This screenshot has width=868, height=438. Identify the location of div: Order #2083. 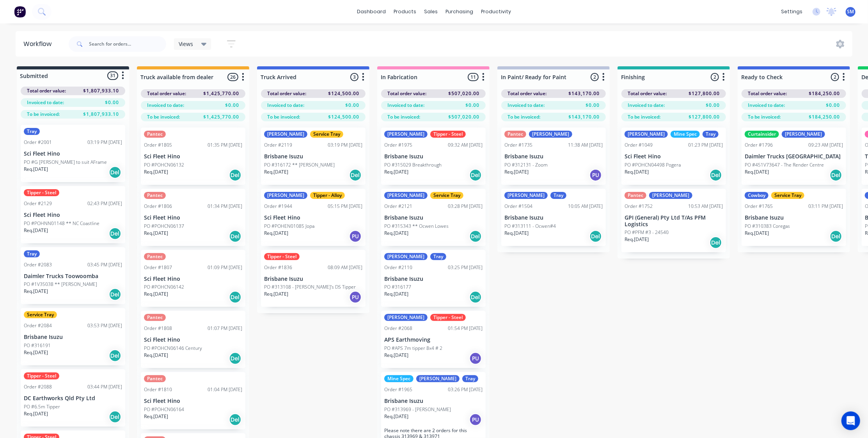
(38, 265).